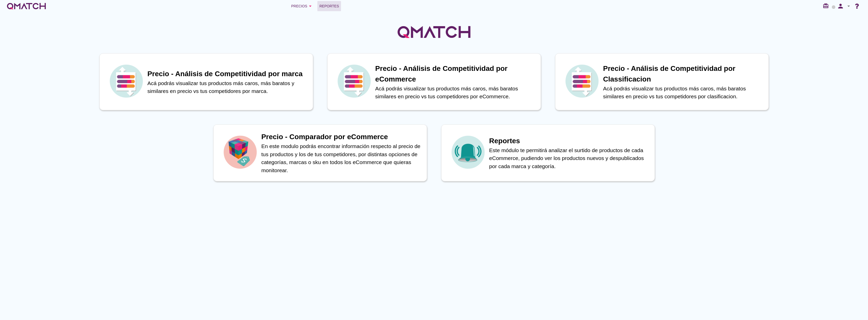  What do you see at coordinates (320, 153) in the screenshot?
I see `a: iconPrecio - Comparador por eCommerceEn este modulo podrás encontrar información respecto al prec...` at bounding box center [320, 153].